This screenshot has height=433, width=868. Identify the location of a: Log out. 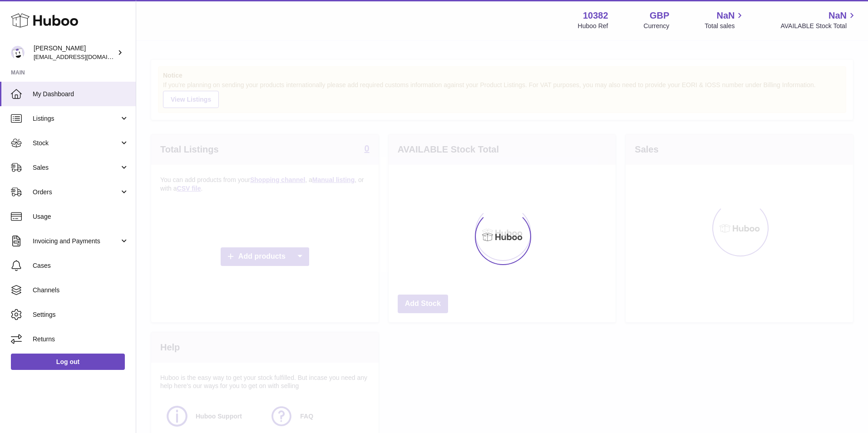
(68, 362).